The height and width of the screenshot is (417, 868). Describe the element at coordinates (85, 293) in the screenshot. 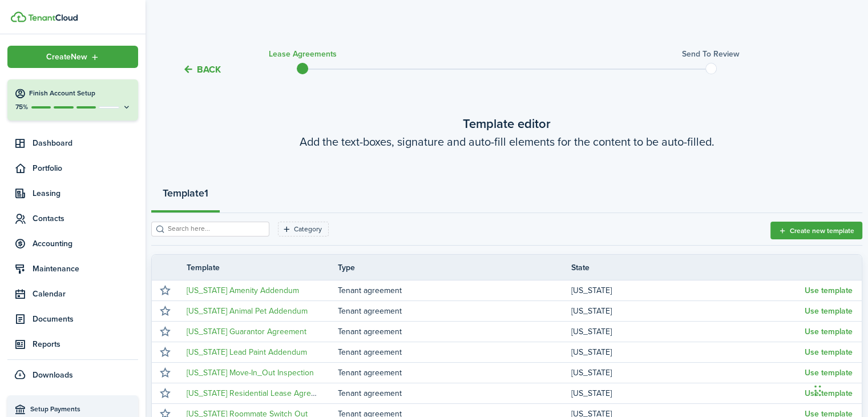

I see `span: Calendar` at that location.